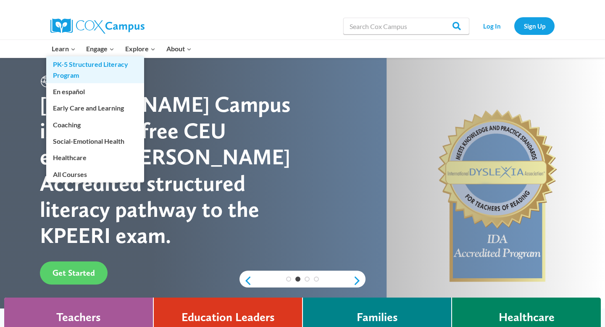  I want to click on img: Cox Campus, so click(97, 26).